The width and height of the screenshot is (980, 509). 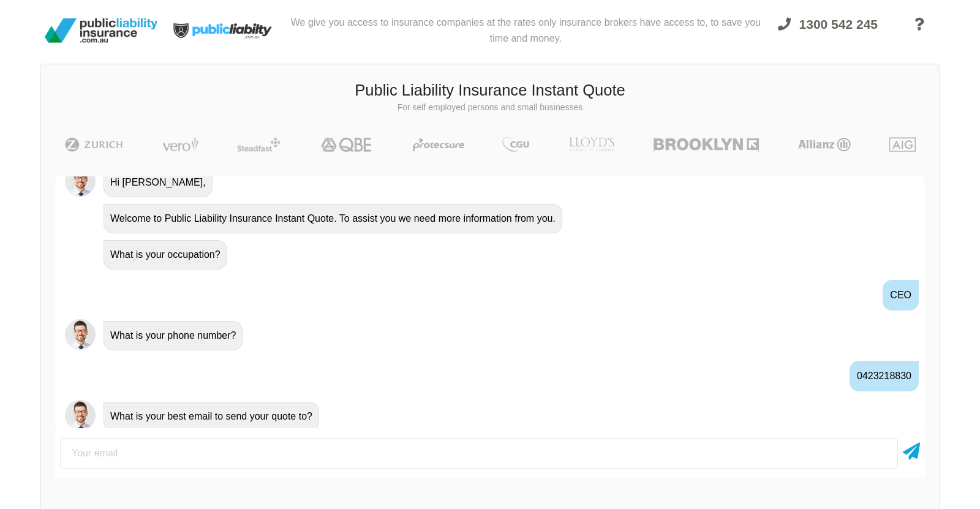 I want to click on img: AIG | Public Liability Insurance, so click(x=903, y=144).